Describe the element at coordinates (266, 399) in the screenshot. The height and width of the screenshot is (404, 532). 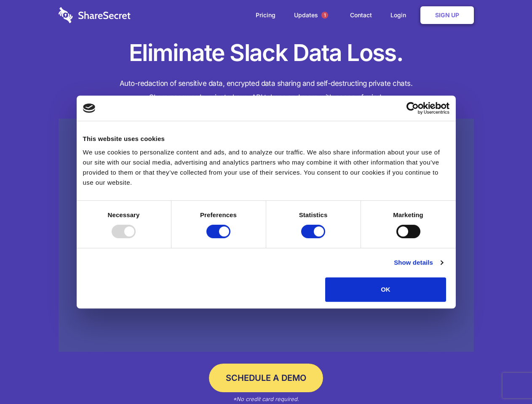
I see `em: *No credit card required.` at that location.